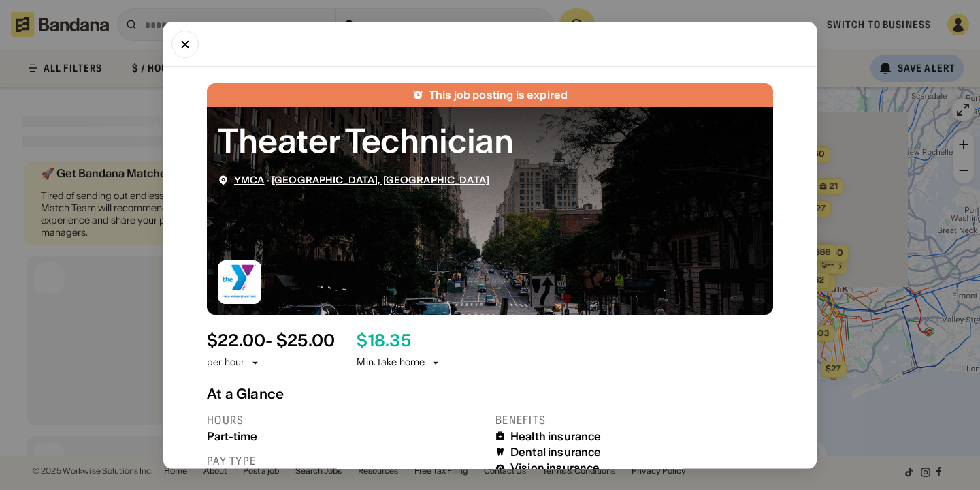 This screenshot has width=980, height=490. What do you see at coordinates (555, 468) in the screenshot?
I see `div: Vision insurance` at bounding box center [555, 468].